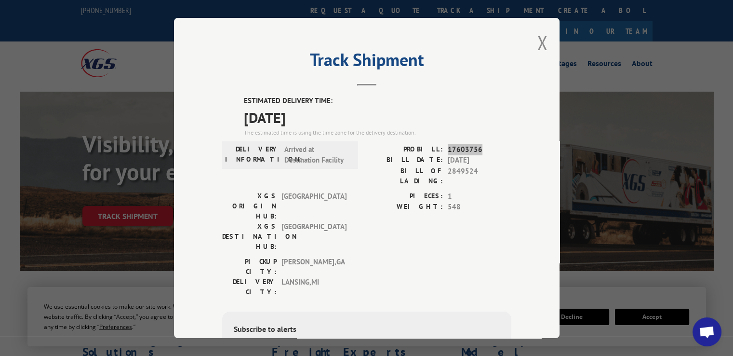  Describe the element at coordinates (367, 62) in the screenshot. I see `h2: Track Shipment` at that location.